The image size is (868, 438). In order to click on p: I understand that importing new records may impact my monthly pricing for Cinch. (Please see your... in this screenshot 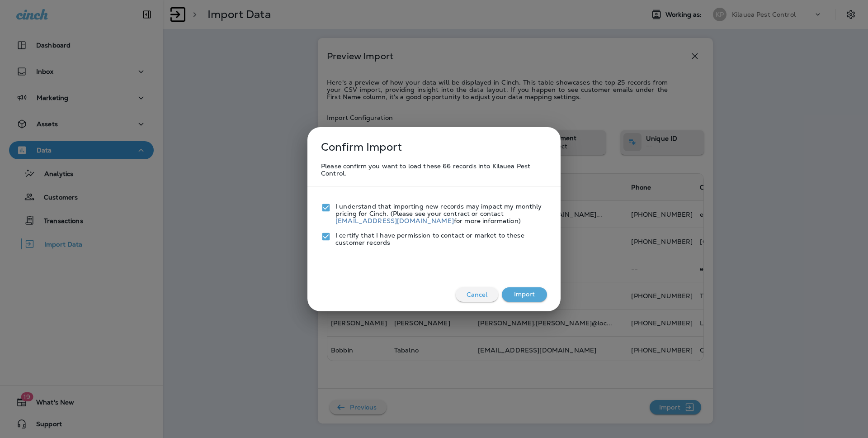, I will do `click(441, 213)`.